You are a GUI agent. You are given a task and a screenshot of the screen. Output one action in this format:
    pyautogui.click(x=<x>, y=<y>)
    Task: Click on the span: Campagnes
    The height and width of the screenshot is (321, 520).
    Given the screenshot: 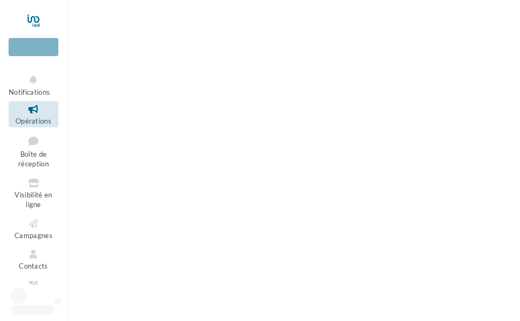 What is the action you would take?
    pyautogui.click(x=33, y=235)
    